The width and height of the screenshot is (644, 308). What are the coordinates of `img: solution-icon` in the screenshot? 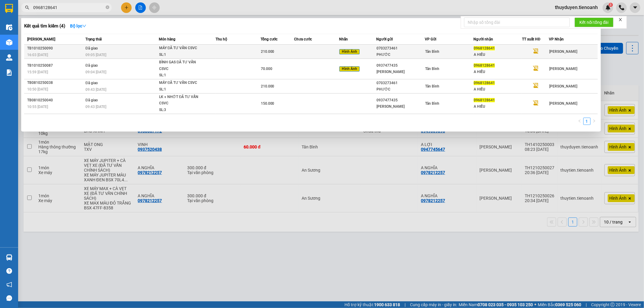 It's located at (9, 73).